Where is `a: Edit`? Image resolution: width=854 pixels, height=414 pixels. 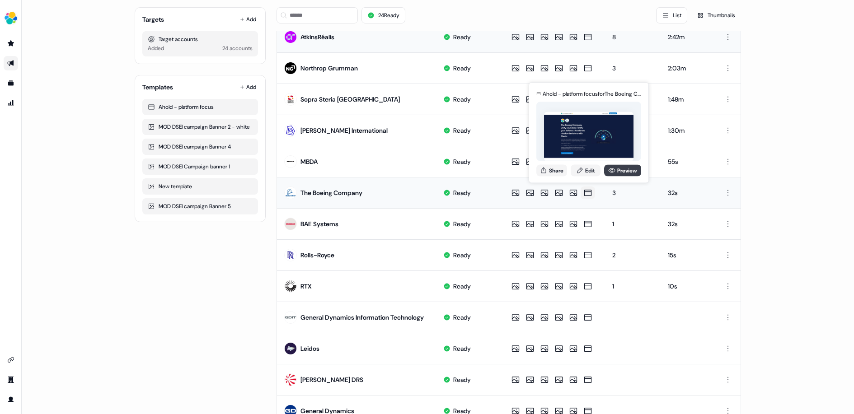
a: Edit is located at coordinates (585, 170).